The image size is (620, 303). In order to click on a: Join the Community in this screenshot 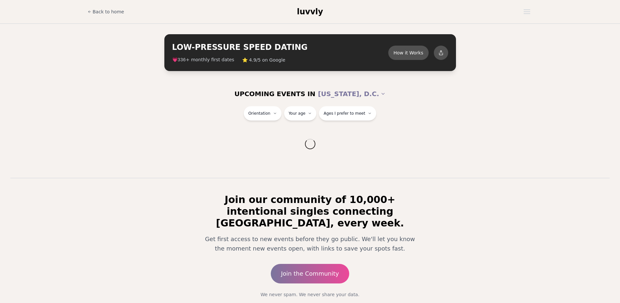, I will do `click(310, 273)`.